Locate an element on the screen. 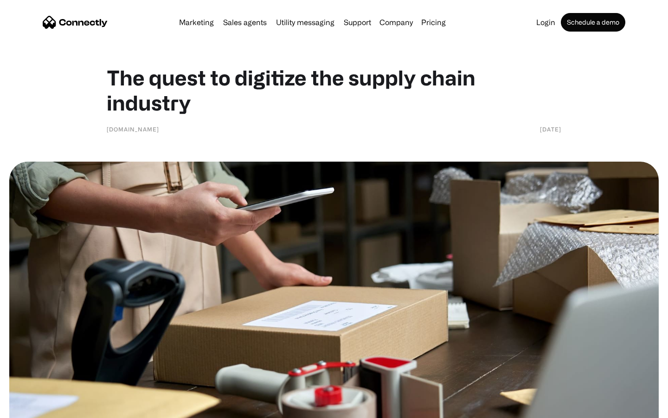  a: Support is located at coordinates (357, 22).